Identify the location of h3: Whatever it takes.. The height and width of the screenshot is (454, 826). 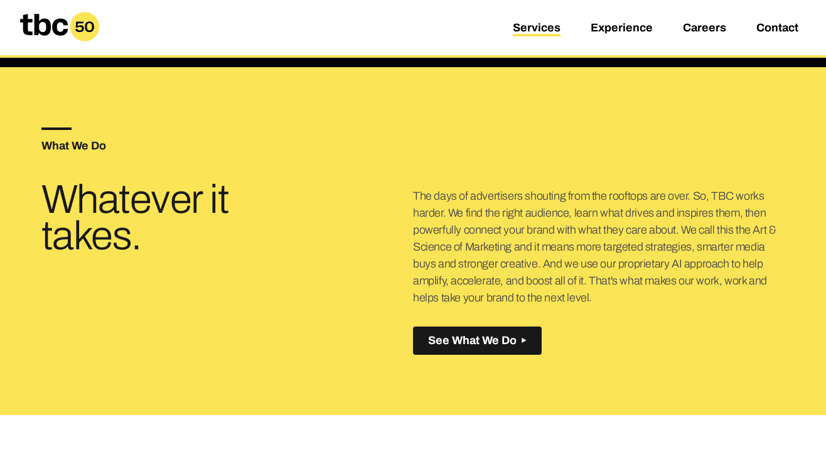
(165, 218).